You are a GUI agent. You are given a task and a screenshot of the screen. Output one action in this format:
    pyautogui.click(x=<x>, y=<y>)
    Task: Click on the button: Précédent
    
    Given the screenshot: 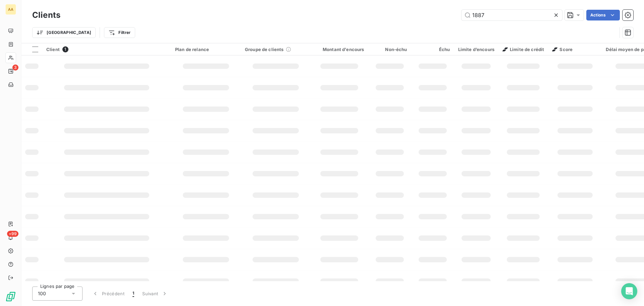 What is the action you would take?
    pyautogui.click(x=108, y=293)
    